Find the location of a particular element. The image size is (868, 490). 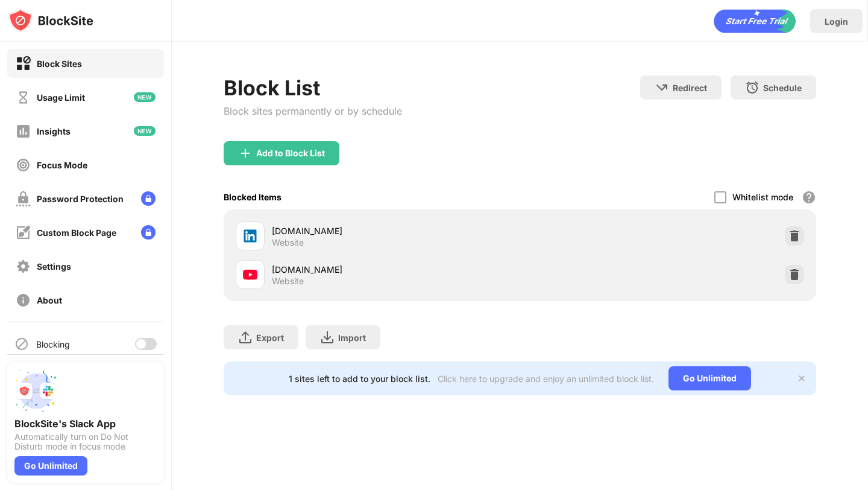

img: x-button.svg is located at coordinates (802, 378).